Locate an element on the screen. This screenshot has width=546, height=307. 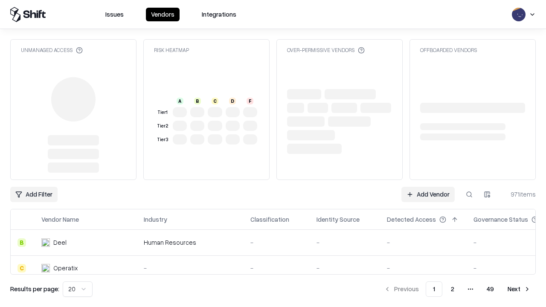
button: Integrations is located at coordinates (219, 15).